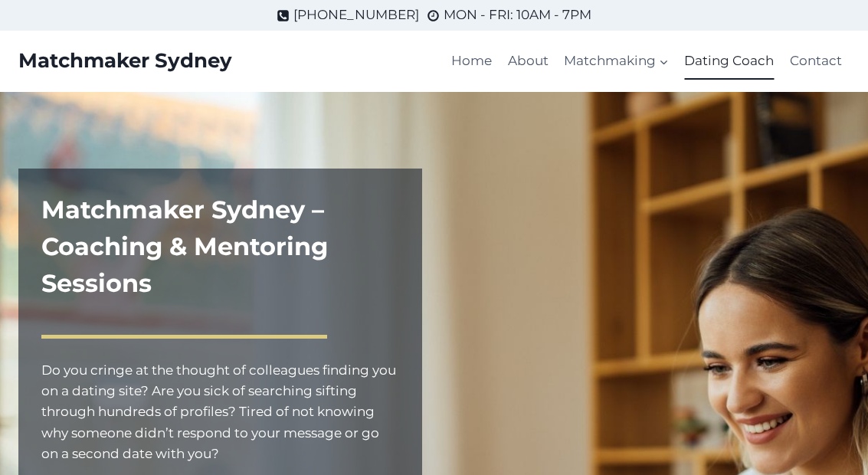  What do you see at coordinates (616, 61) in the screenshot?
I see `a: Matchmaking` at bounding box center [616, 61].